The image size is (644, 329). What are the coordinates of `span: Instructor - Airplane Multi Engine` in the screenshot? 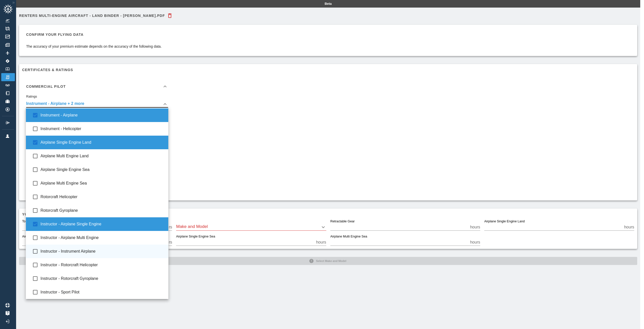 It's located at (103, 238).